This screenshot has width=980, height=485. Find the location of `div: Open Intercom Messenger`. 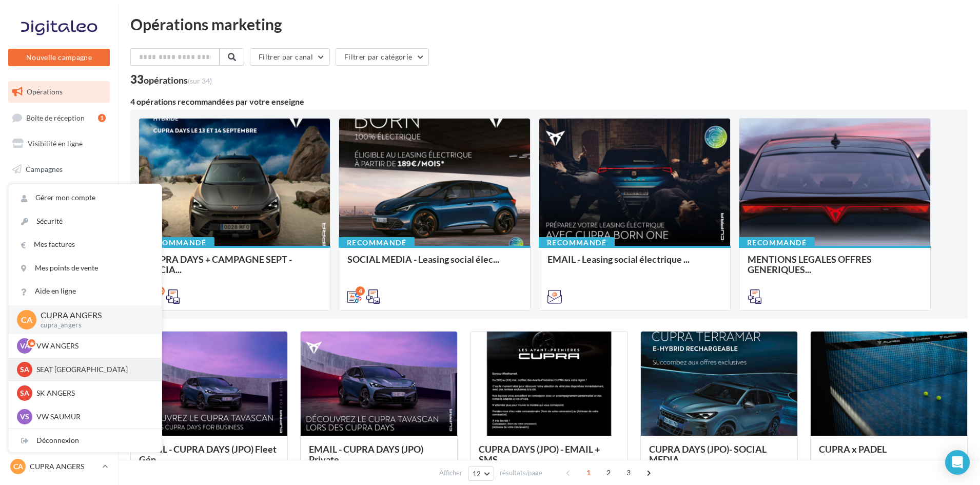

div: Open Intercom Messenger is located at coordinates (957, 462).